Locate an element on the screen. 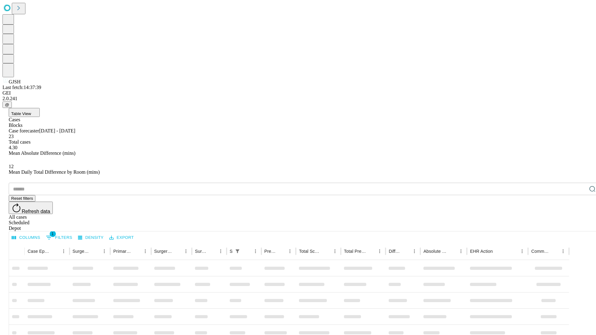  div: Surgery Name is located at coordinates (163, 251).